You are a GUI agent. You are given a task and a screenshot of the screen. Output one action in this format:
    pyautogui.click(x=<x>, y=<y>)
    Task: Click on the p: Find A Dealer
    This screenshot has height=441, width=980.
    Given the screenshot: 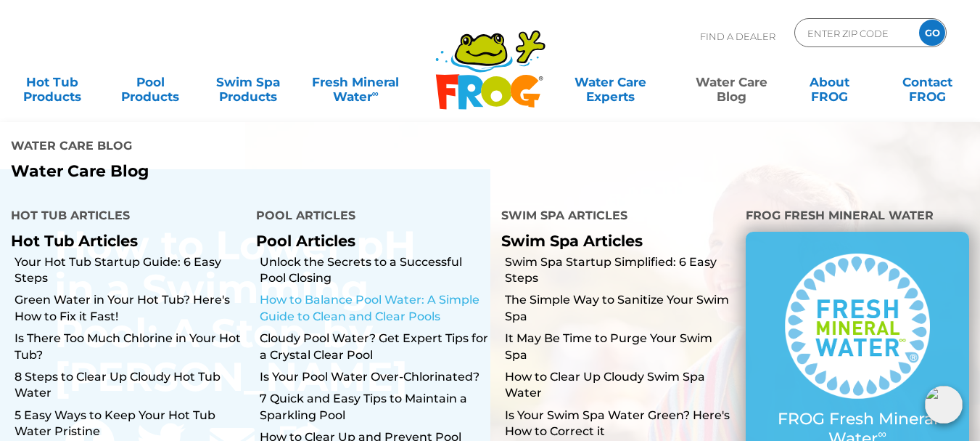 What is the action you would take?
    pyautogui.click(x=738, y=36)
    